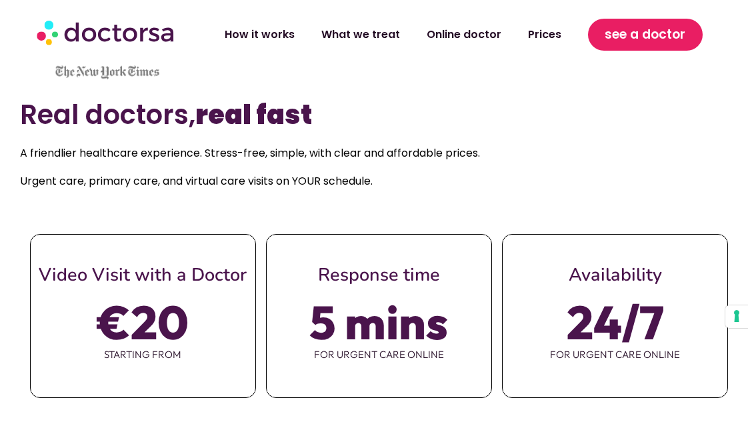 This screenshot has height=422, width=748. Describe the element at coordinates (379, 275) in the screenshot. I see `span: Response time` at that location.